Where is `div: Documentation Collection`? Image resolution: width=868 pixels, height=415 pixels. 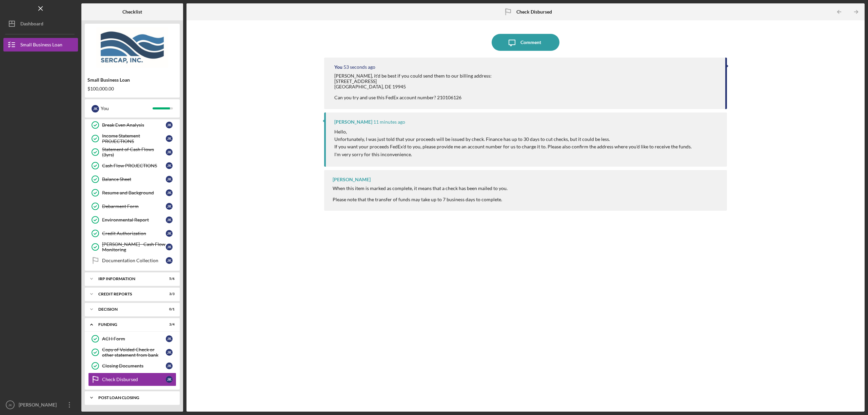
div: Documentation Collection is located at coordinates (134, 260).